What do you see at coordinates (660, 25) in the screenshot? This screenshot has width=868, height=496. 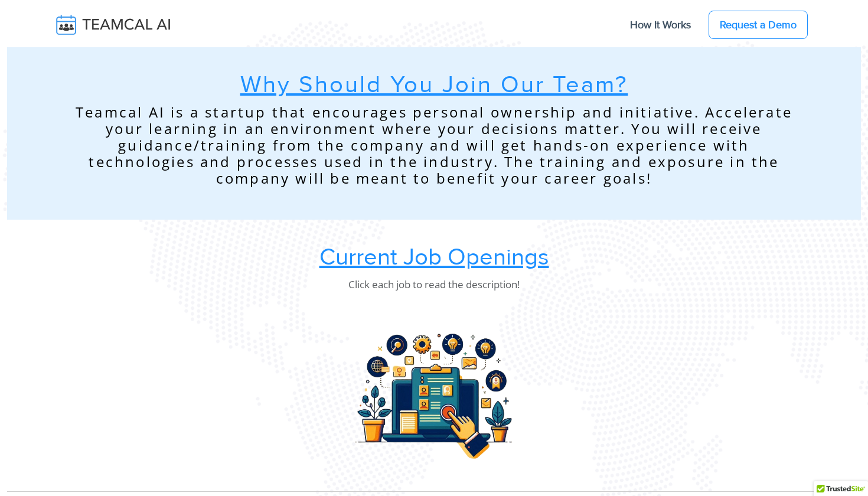 I see `a: How It Works` at bounding box center [660, 25].